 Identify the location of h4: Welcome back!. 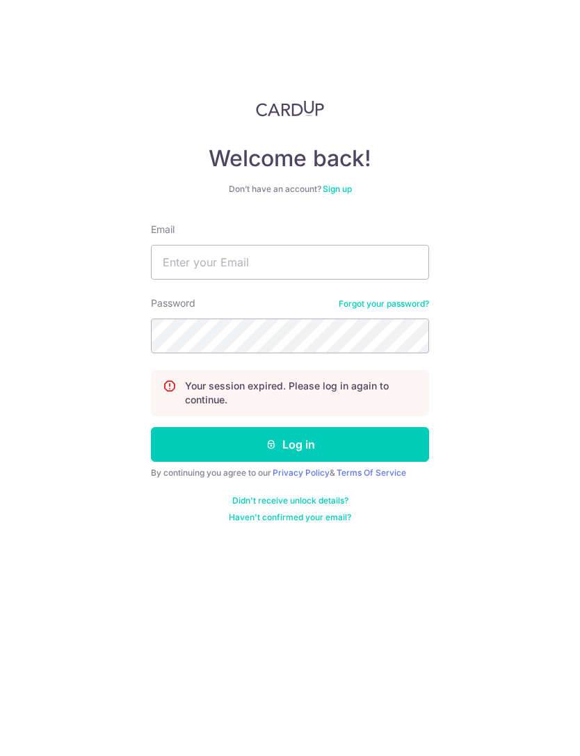
(290, 159).